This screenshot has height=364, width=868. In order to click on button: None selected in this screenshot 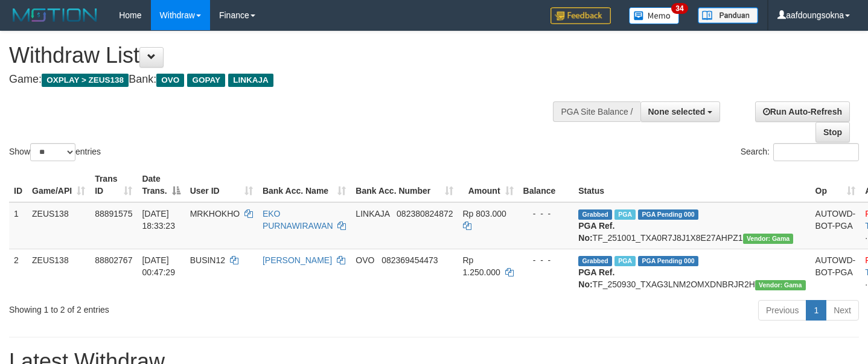, I will do `click(680, 112)`.